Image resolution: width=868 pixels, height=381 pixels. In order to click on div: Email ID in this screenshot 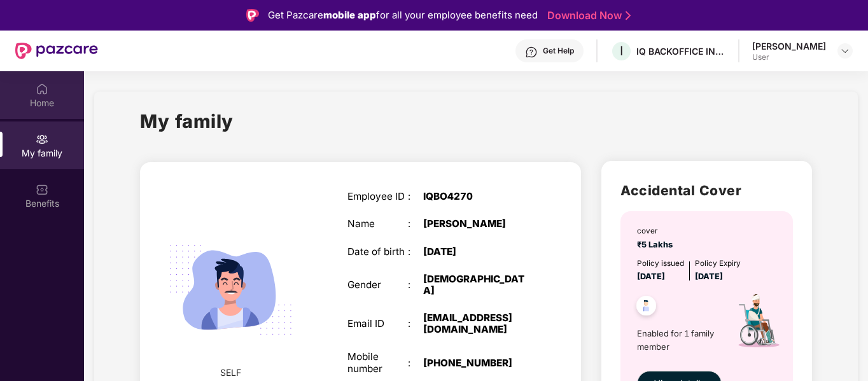, I will do `click(378, 324)`.